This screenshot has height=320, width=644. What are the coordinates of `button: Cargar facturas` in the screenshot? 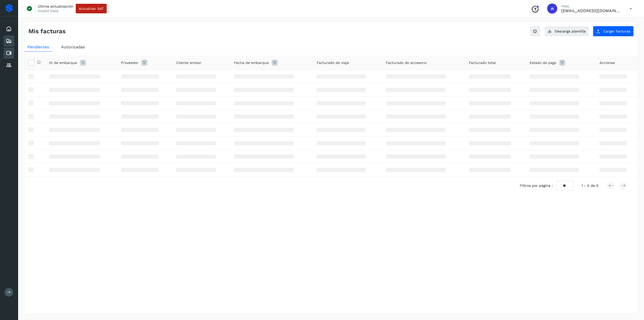 It's located at (613, 31).